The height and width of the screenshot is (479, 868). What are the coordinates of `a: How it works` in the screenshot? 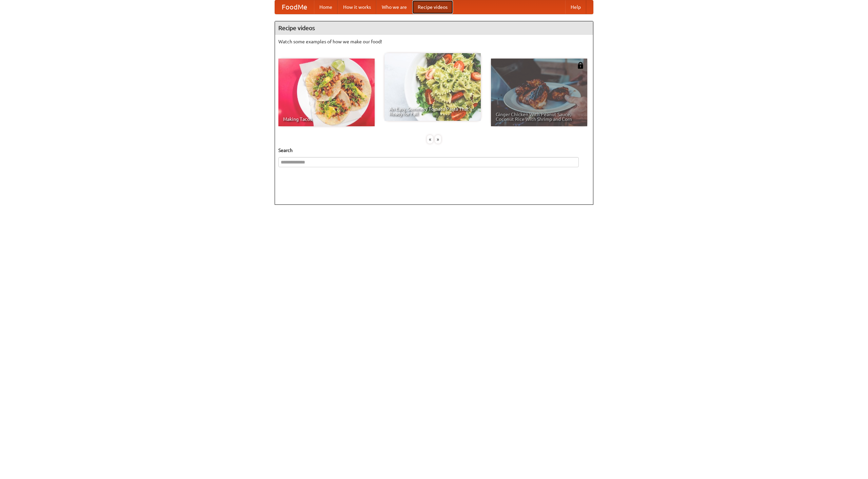 It's located at (357, 7).